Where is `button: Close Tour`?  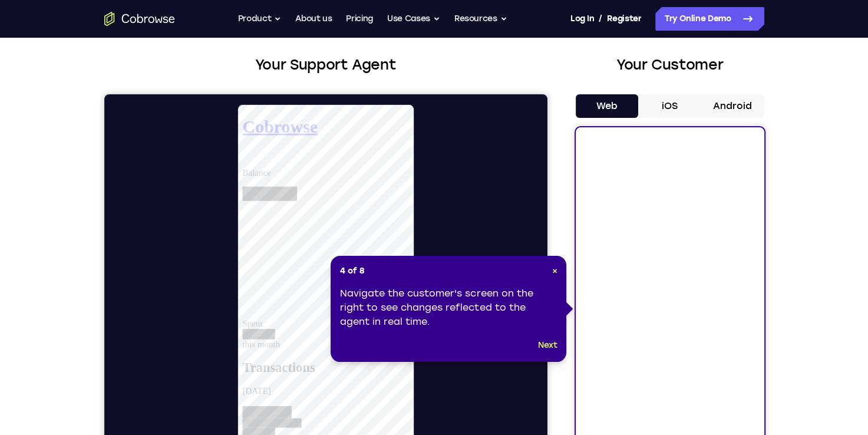 button: Close Tour is located at coordinates (554, 272).